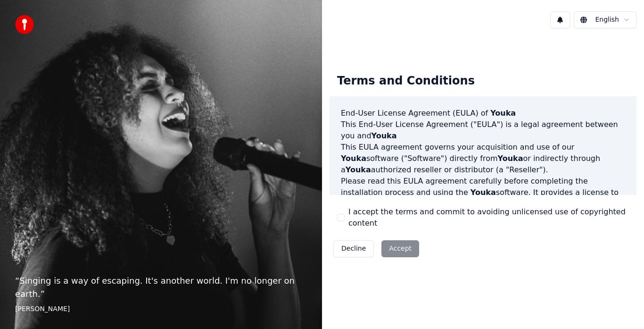 The image size is (644, 329). I want to click on p: Please read this EULA agreement carefully before completing the installation process and using th..., so click(482, 198).